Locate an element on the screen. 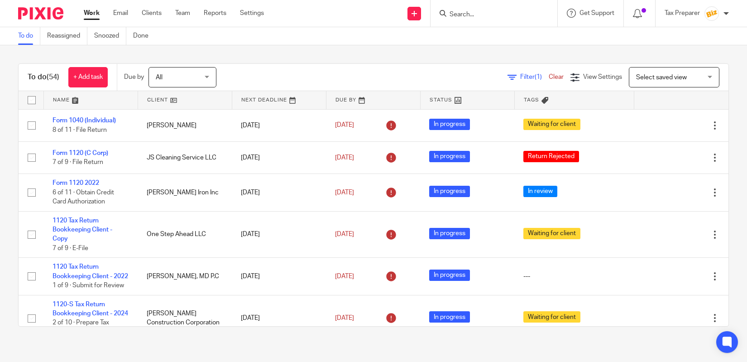 The image size is (747, 362). a: To do is located at coordinates (29, 36).